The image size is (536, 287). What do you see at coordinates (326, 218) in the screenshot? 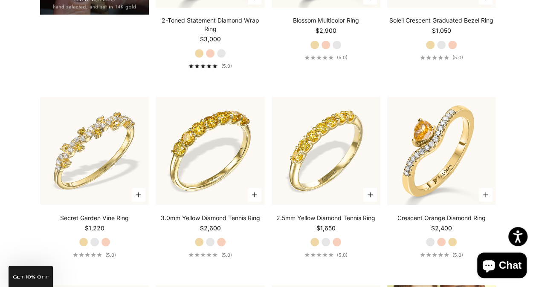
I see `a: 2.5mm Yellow Diamond Tennis Ring` at bounding box center [326, 218].